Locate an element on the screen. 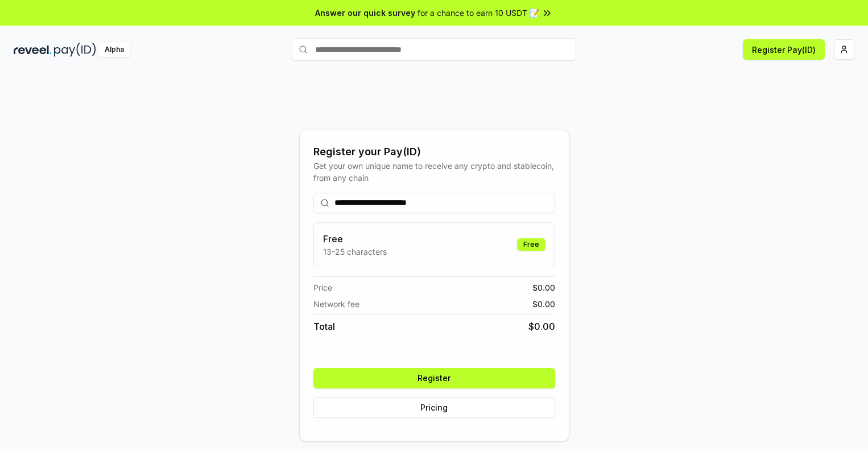 The height and width of the screenshot is (451, 868). span: Answer our quick survey is located at coordinates (365, 12).